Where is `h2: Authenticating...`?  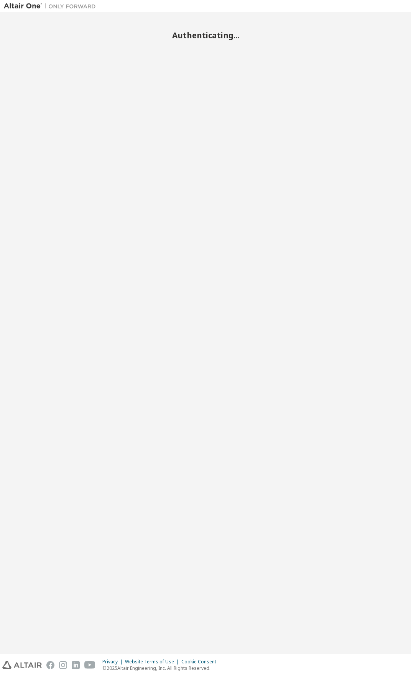 h2: Authenticating... is located at coordinates (205, 35).